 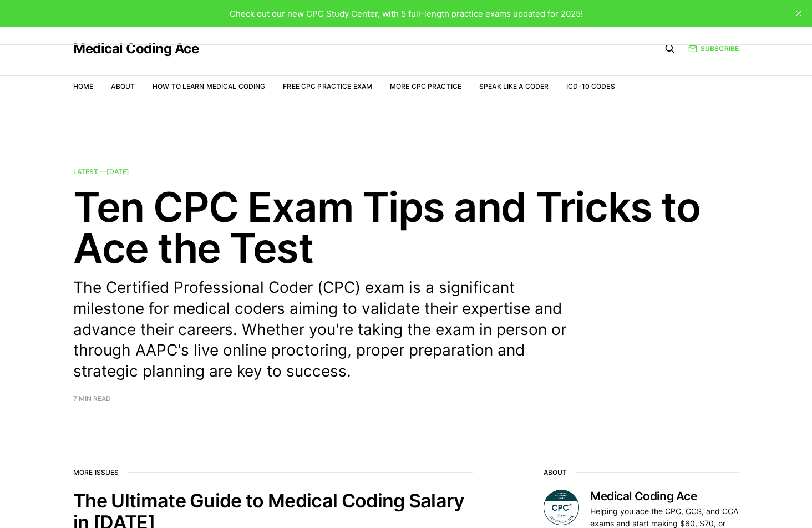 What do you see at coordinates (641, 473) in the screenshot?
I see `h2: About` at bounding box center [641, 473].